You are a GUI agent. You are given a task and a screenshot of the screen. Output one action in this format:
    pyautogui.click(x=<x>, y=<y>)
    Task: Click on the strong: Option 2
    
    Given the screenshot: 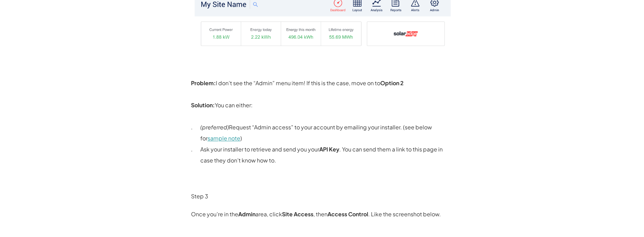 What is the action you would take?
    pyautogui.click(x=392, y=83)
    